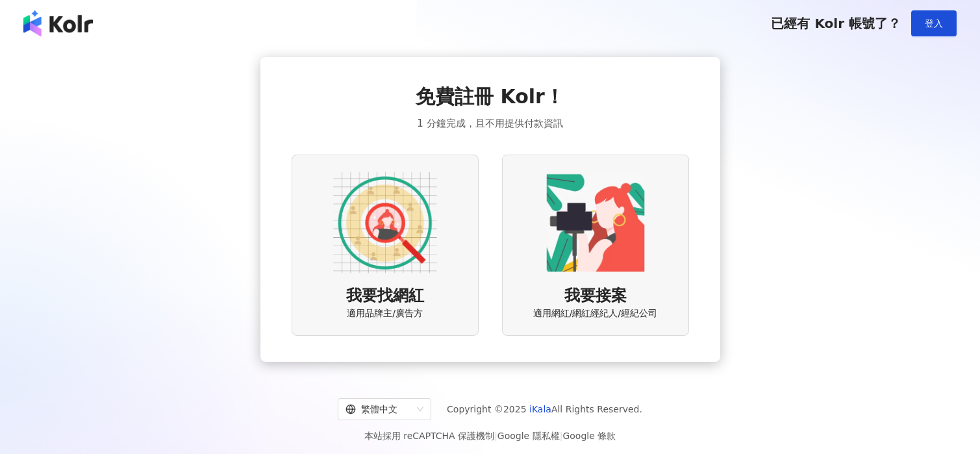  What do you see at coordinates (836, 23) in the screenshot?
I see `span: 已經有 Kolr 帳號了？` at bounding box center [836, 23].